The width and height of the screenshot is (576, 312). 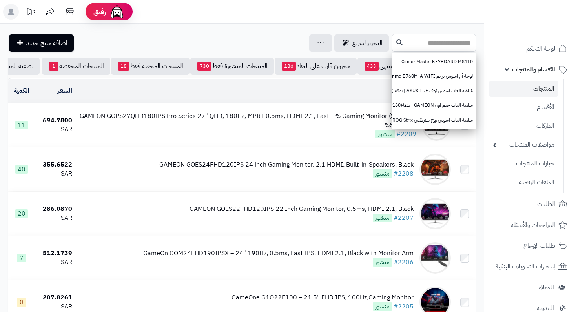 I want to click on div: 355.6522, so click(x=55, y=165).